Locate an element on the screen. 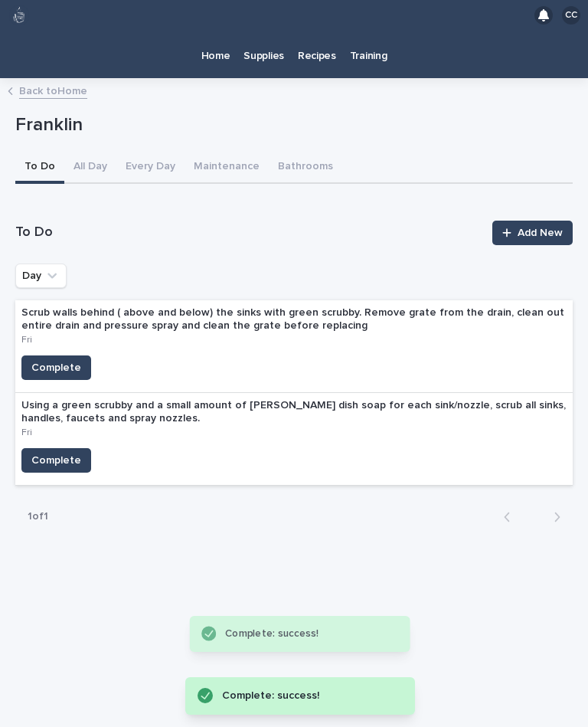 The height and width of the screenshot is (727, 588). button: Next is located at coordinates (552, 517).